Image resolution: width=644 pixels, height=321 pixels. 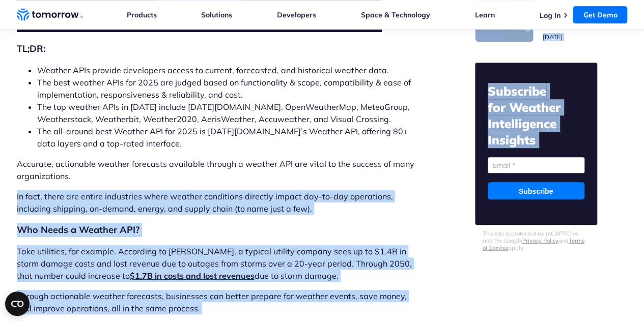 I want to click on p: In fact, there are entire industries where weather conditions directly impact day-to-day operatio..., so click(x=219, y=203).